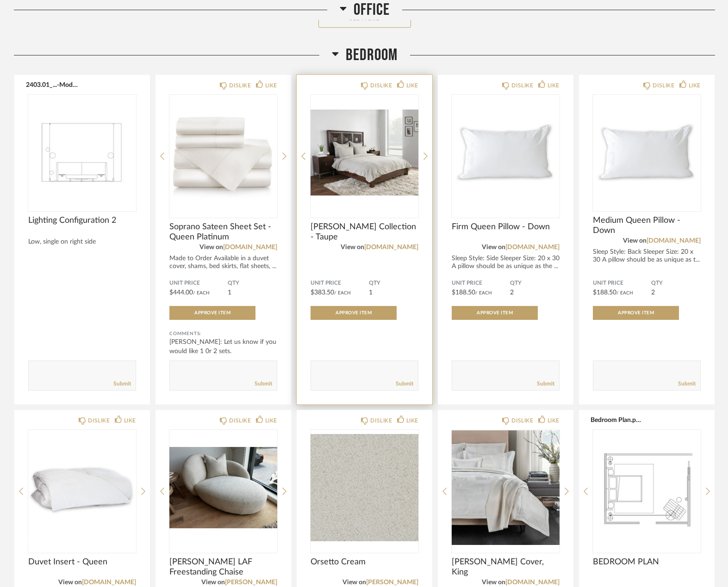  Describe the element at coordinates (505, 227) in the screenshot. I see `span: Firm Queen Pillow - Down` at that location.